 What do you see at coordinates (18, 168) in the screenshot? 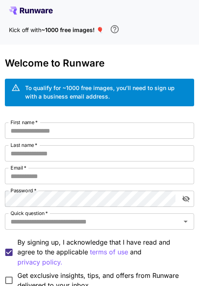
I see `label: Email` at bounding box center [18, 168].